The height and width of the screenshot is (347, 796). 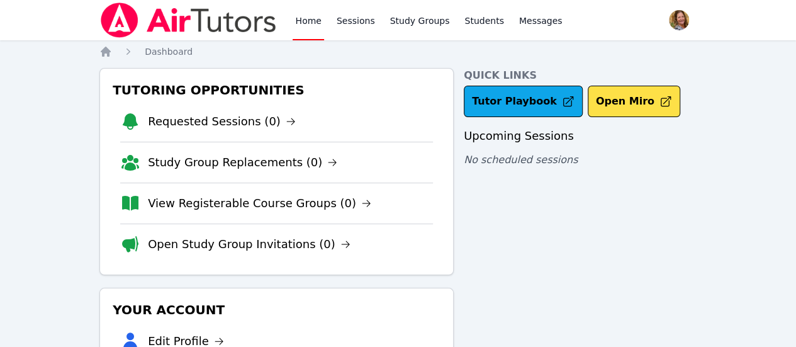 What do you see at coordinates (276, 90) in the screenshot?
I see `h3: Tutoring Opportunities` at bounding box center [276, 90].